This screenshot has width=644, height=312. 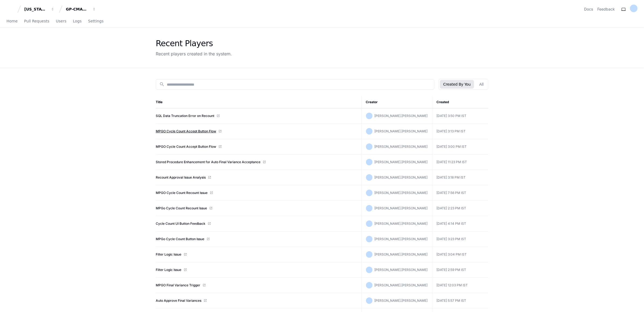 I want to click on span: Pull Requests, so click(x=37, y=21).